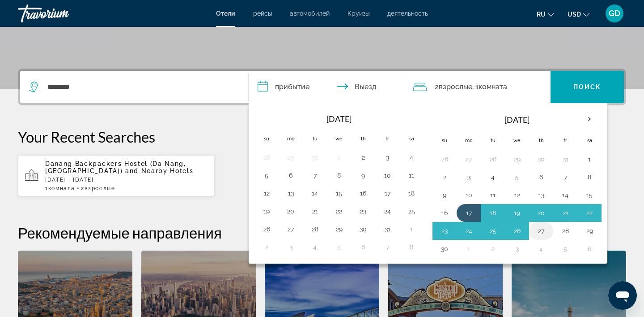  I want to click on div: Search widget, so click(322, 87).